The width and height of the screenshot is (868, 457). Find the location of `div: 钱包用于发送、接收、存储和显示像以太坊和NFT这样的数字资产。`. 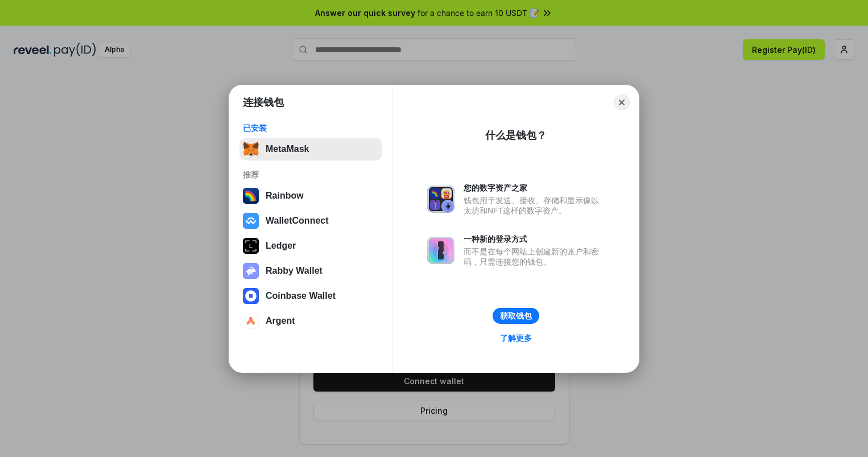

div: 钱包用于发送、接收、存储和显示像以太坊和NFT这样的数字资产。 is located at coordinates (534, 206).